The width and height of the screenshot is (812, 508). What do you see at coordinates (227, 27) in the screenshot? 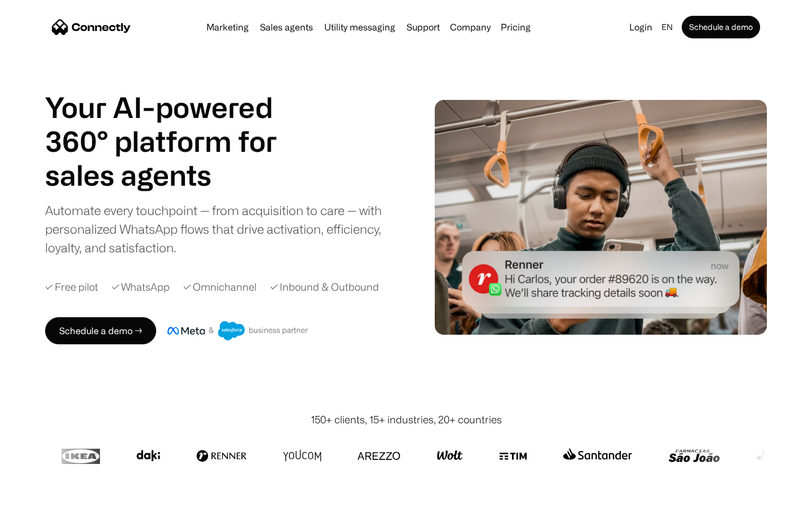
I see `a: Marketing` at bounding box center [227, 27].